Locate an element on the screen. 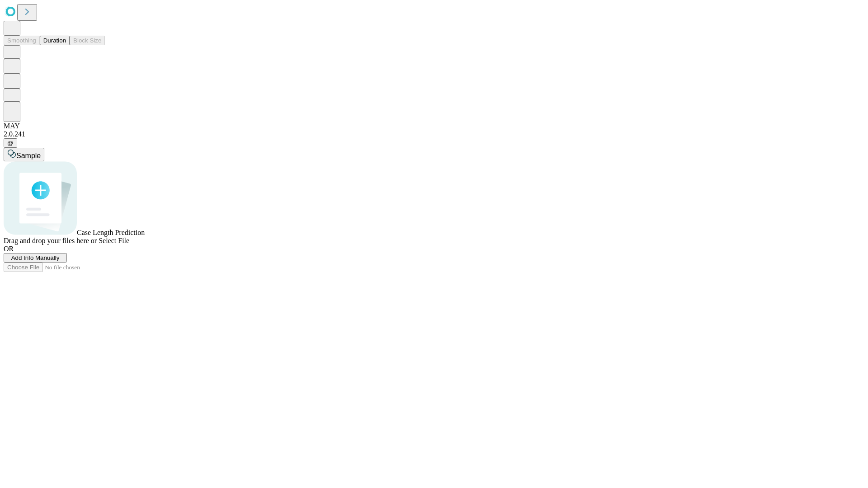 This screenshot has height=488, width=868. div: 2.0.241 is located at coordinates (434, 134).